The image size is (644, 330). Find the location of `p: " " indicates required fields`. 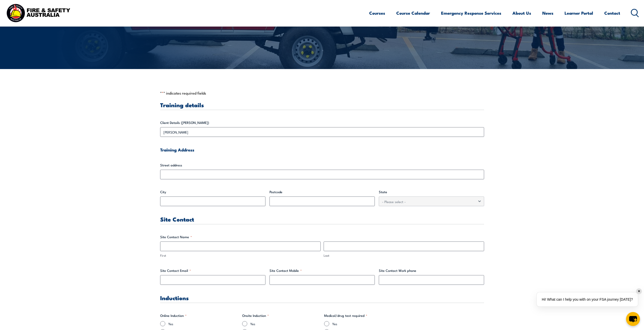

p: " " indicates required fields is located at coordinates (322, 93).